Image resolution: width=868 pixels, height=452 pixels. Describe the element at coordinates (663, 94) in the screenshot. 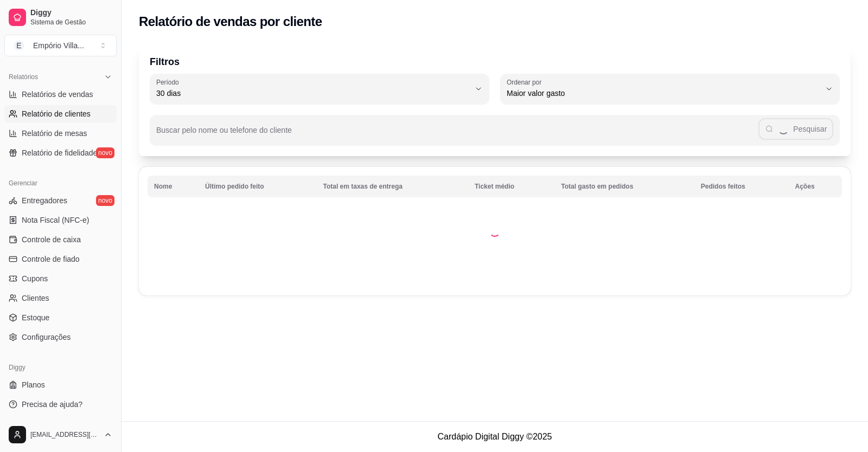

I see `span: Maior valor gasto` at that location.